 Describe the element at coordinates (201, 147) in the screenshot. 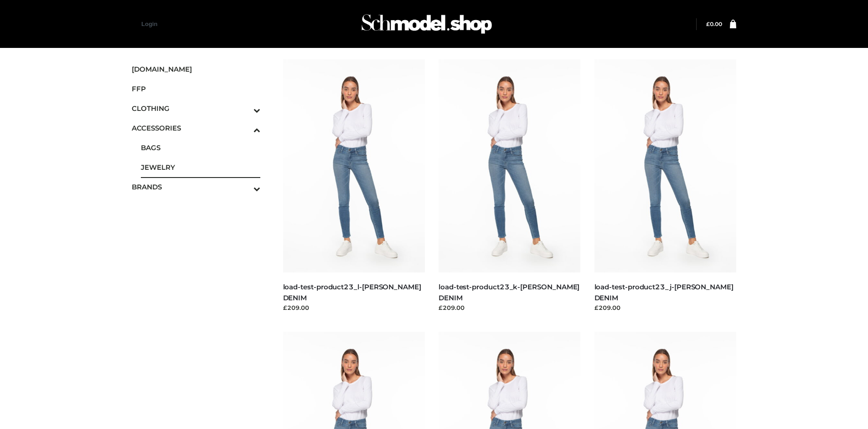

I see `span: BAGS` at that location.